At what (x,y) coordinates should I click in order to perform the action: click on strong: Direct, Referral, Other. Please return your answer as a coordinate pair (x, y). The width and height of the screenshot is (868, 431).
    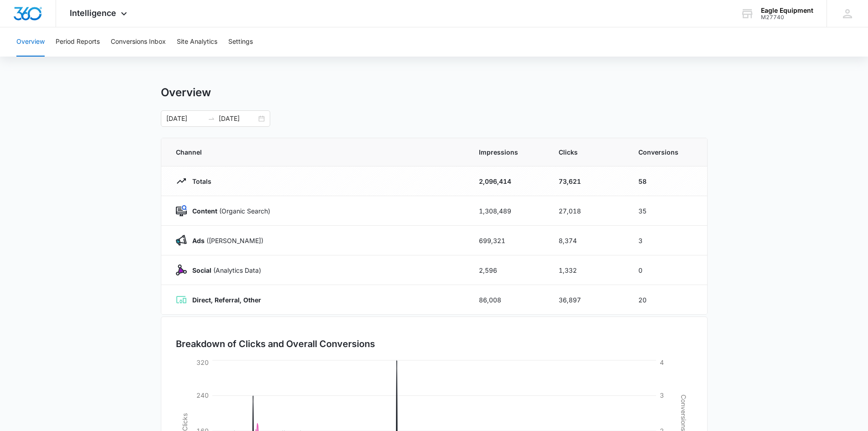
    Looking at the image, I should click on (226, 300).